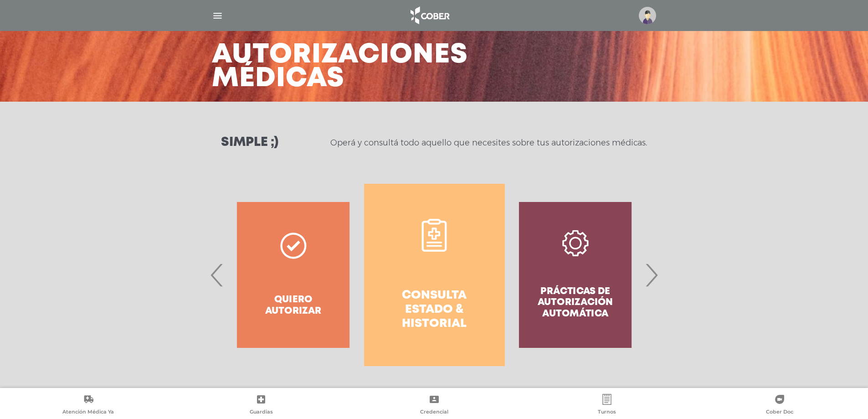  I want to click on span: Next, so click(651, 275).